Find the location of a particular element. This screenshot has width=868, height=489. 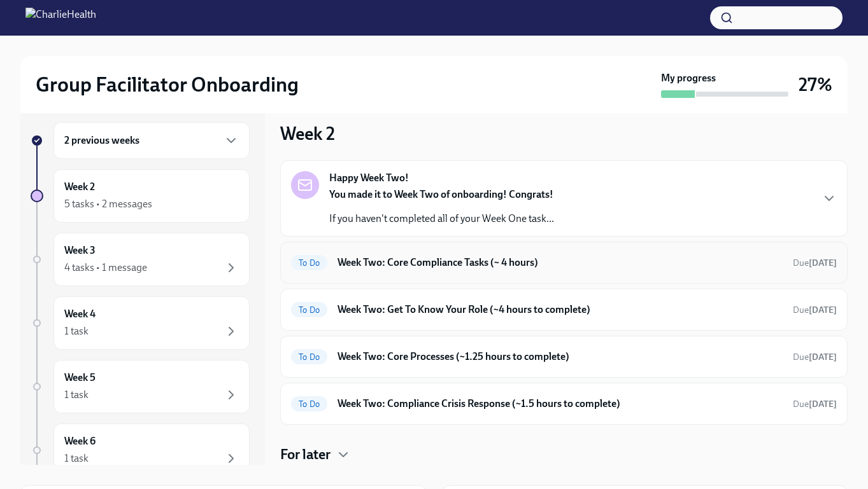

a: Week 34 tasks • 1 message is located at coordinates (140, 260).